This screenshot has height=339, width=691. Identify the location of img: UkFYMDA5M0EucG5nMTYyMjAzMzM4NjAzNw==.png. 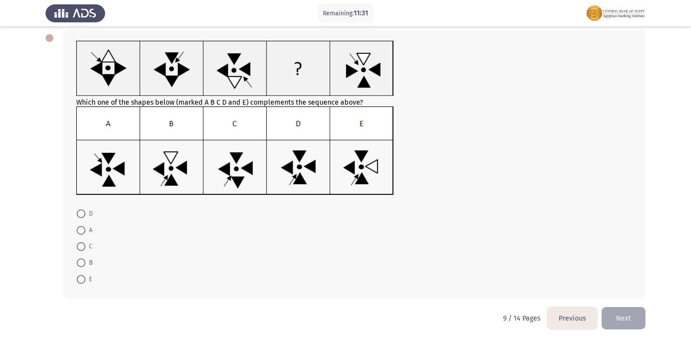
(235, 68).